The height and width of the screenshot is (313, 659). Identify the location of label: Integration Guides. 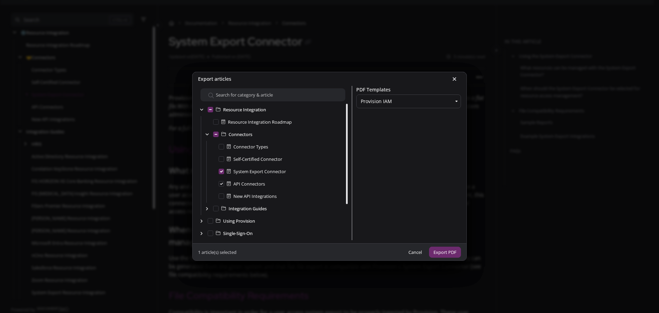
(247, 208).